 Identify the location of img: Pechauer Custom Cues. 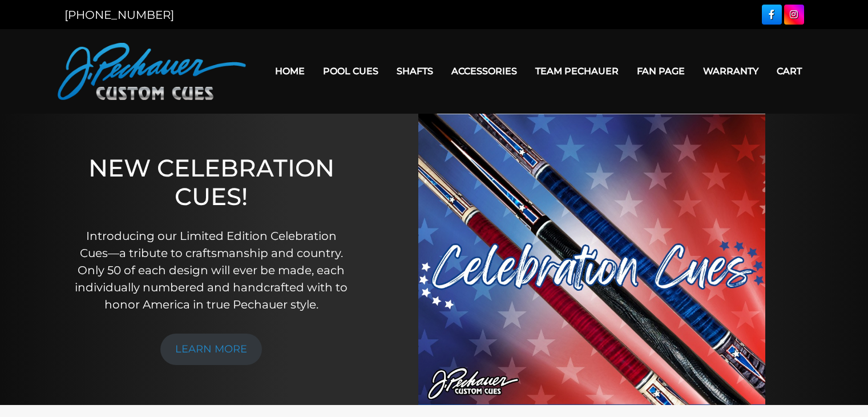
(152, 71).